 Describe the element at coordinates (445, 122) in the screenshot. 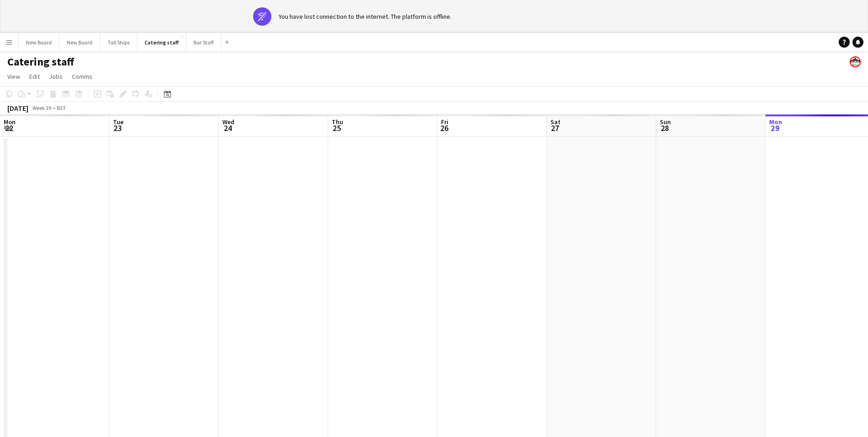

I see `span: Fri` at that location.